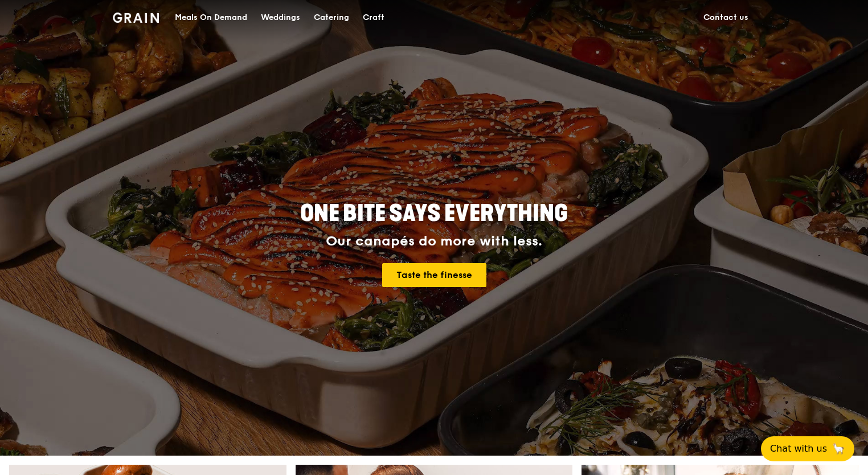 The height and width of the screenshot is (475, 868). I want to click on button: Chat with us🦙, so click(807, 449).